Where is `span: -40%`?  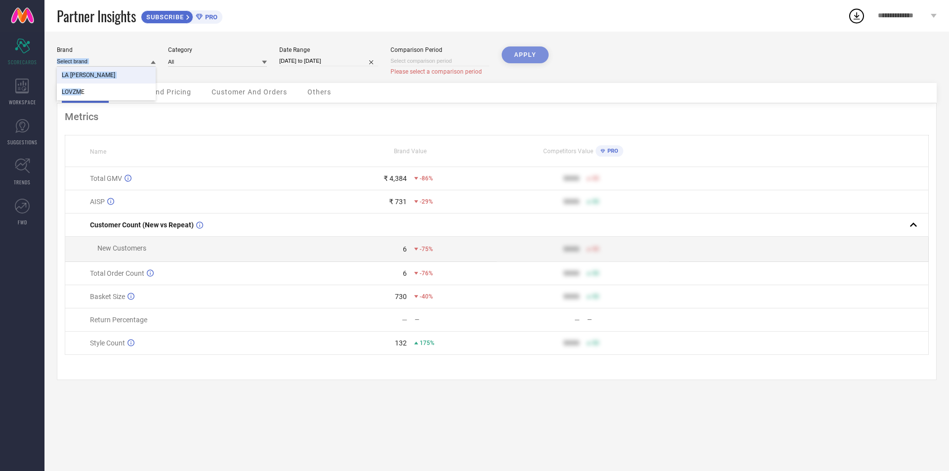 span: -40% is located at coordinates (426, 296).